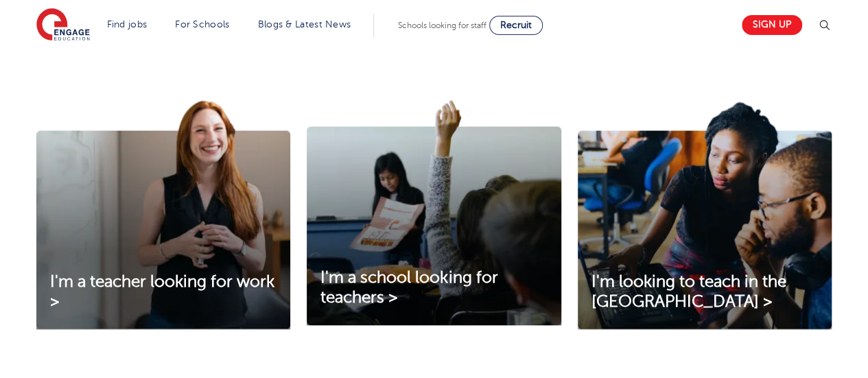 The height and width of the screenshot is (378, 868). What do you see at coordinates (705, 214) in the screenshot?
I see `img: I'm looking to teach in the UK` at bounding box center [705, 214].